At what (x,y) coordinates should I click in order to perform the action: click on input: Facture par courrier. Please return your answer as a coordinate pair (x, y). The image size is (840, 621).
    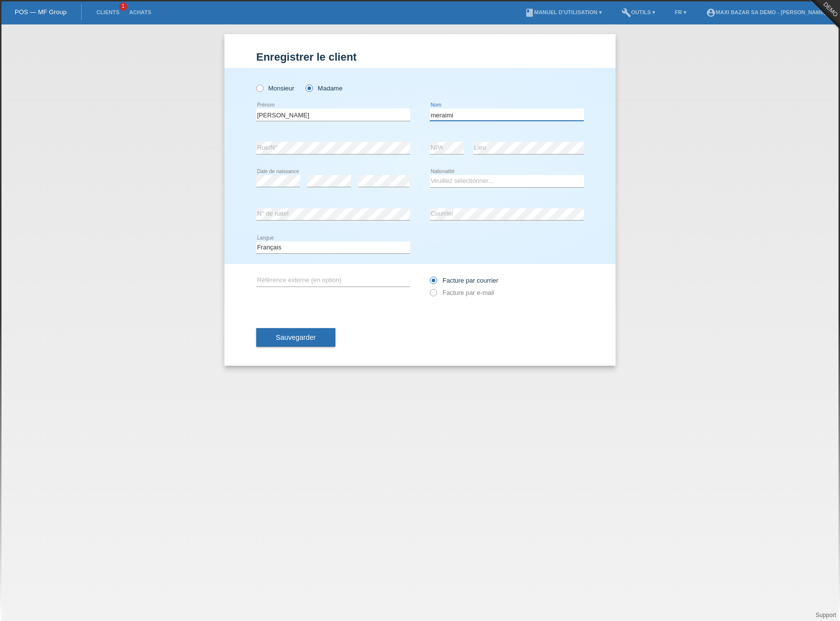
    Looking at the image, I should click on (433, 282).